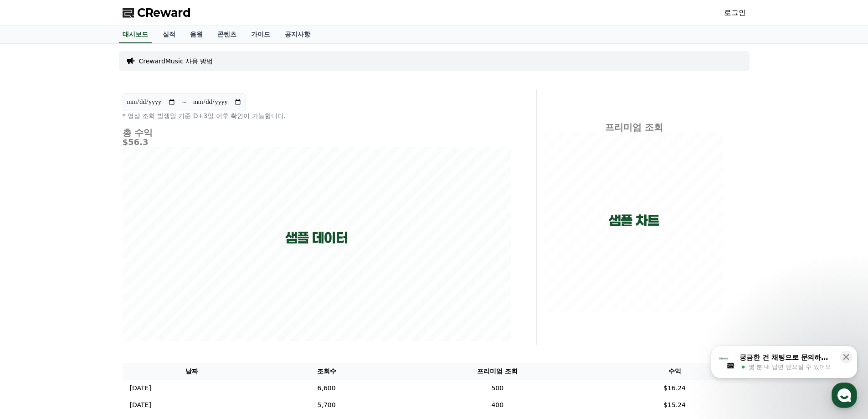  What do you see at coordinates (634, 127) in the screenshot?
I see `h4: 프리미엄 조회` at bounding box center [634, 127].